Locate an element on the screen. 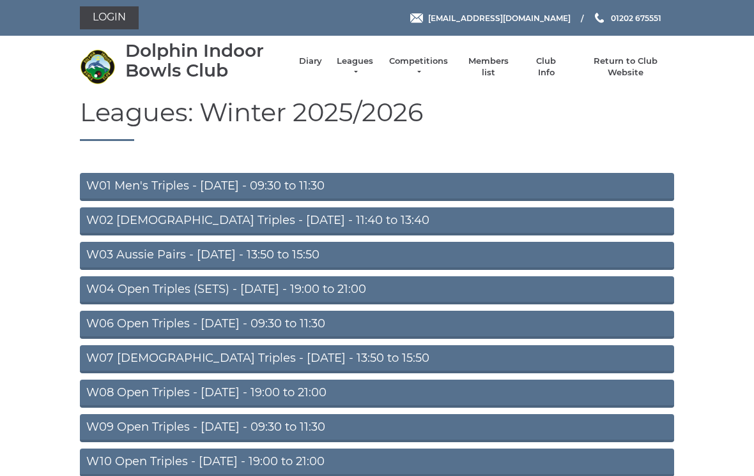 Image resolution: width=754 pixels, height=476 pixels. img: Dolphin Indoor Bowls Club is located at coordinates (97, 66).